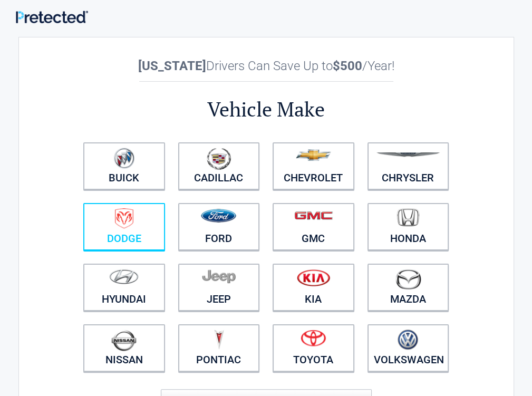 This screenshot has height=396, width=532. What do you see at coordinates (124, 158) in the screenshot?
I see `img: buick` at bounding box center [124, 158].